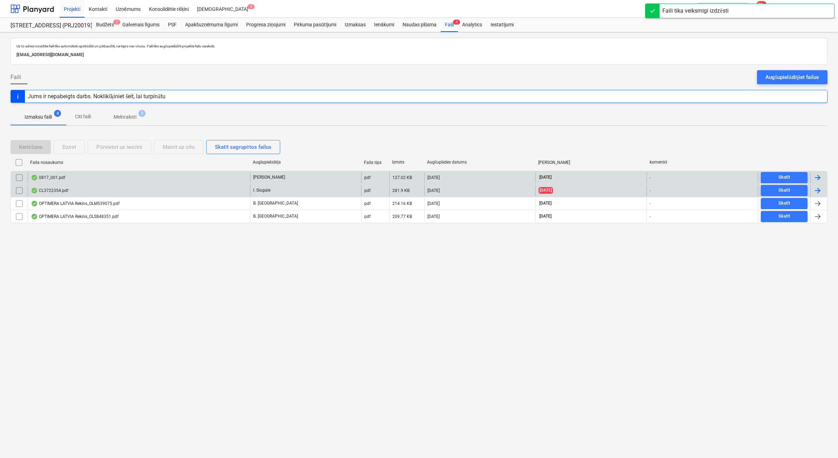 This screenshot has width=838, height=458. Describe the element at coordinates (315, 25) in the screenshot. I see `a: Pirkuma pasūtījumi` at that location.